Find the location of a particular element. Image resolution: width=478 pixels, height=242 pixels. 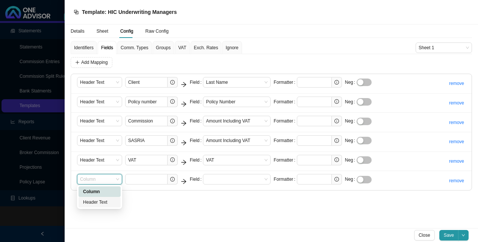

span: Sheet 1 is located at coordinates (443, 48).